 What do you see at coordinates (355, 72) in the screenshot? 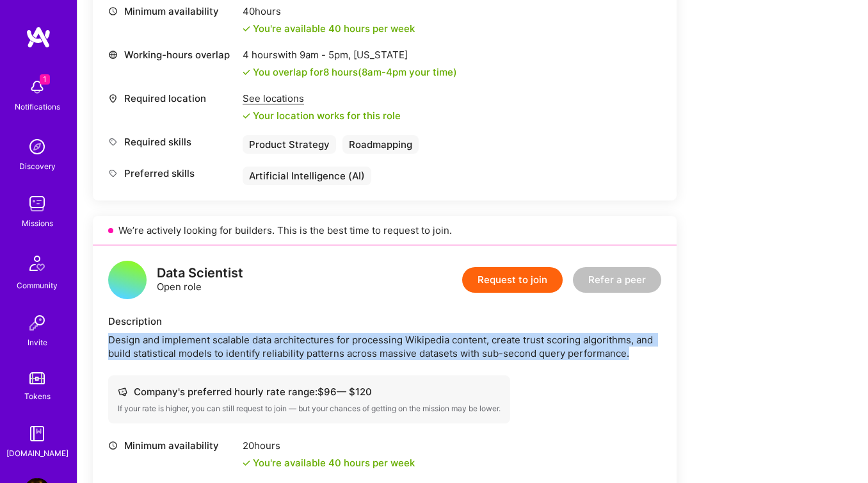
I see `div: You overlap for 8 hours ( your time)` at bounding box center [355, 72].